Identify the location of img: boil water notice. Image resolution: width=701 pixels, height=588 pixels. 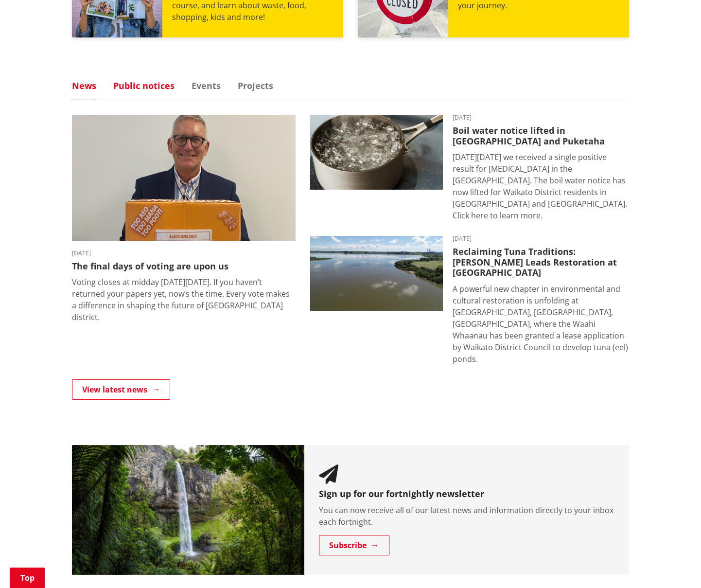
(377, 152).